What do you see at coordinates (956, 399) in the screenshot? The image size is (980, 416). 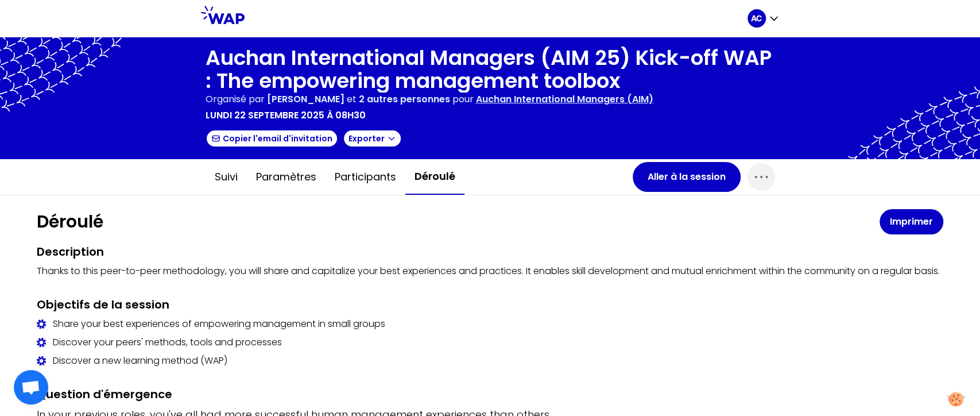 I see `button: Manage your preferences about cookies` at bounding box center [956, 399].